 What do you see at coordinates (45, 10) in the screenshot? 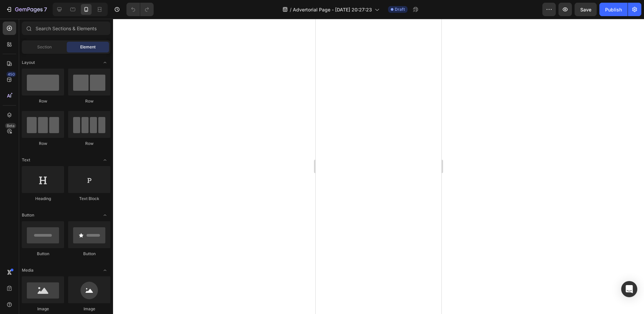
I see `p: 7` at bounding box center [45, 10].